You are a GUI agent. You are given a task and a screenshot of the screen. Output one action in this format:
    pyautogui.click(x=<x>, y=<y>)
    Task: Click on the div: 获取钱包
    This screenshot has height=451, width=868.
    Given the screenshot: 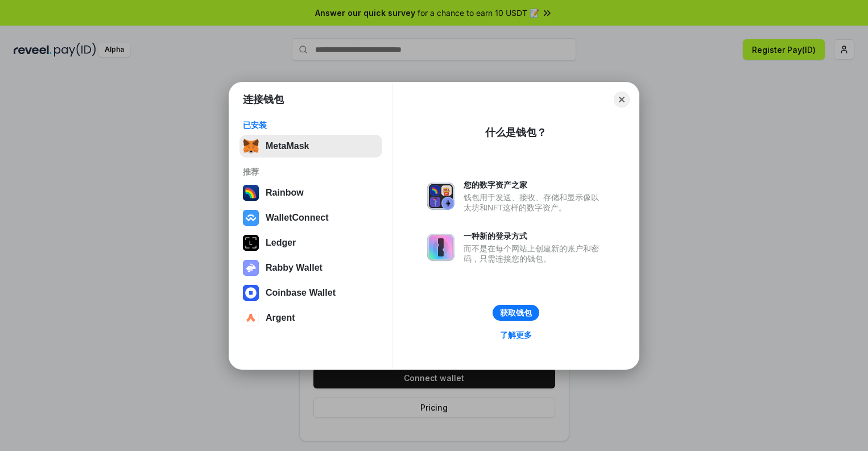 What is the action you would take?
    pyautogui.click(x=516, y=313)
    